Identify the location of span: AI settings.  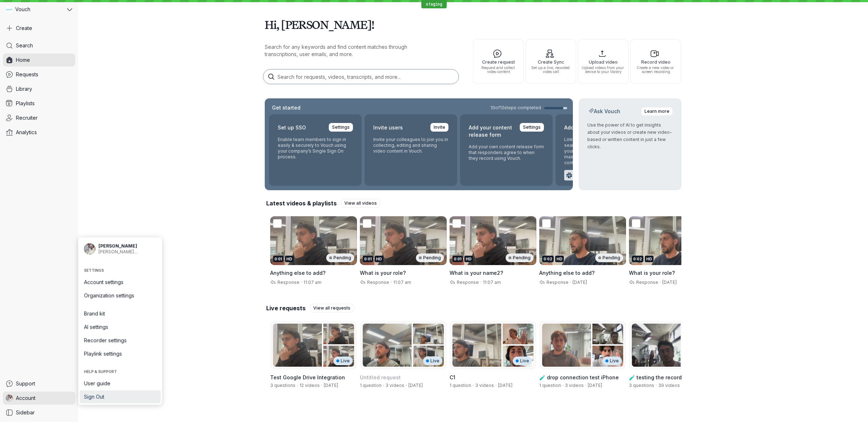
(120, 327).